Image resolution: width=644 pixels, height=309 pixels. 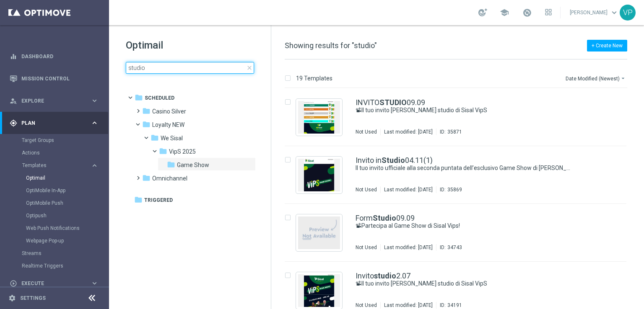 I want to click on span: Scheduled, so click(x=159, y=98).